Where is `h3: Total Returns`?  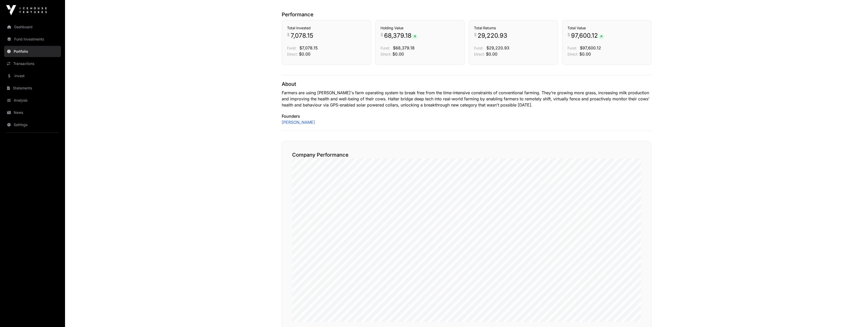 h3: Total Returns is located at coordinates (514, 28).